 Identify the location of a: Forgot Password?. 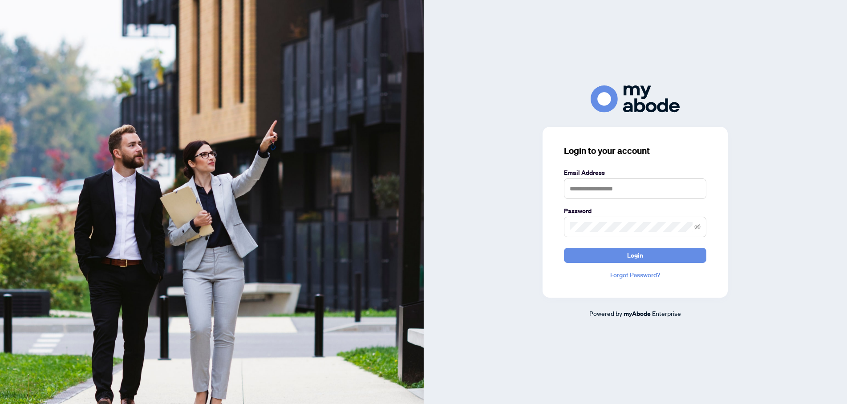
(635, 275).